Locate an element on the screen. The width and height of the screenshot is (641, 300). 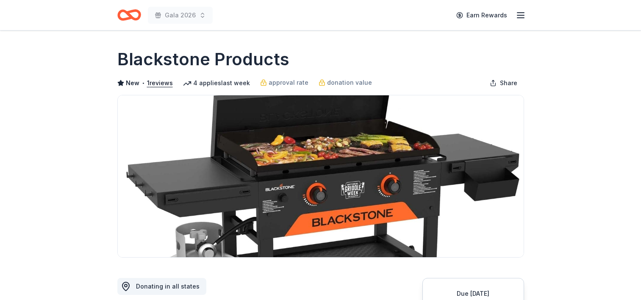
div: 4 applies last week is located at coordinates (217, 83).